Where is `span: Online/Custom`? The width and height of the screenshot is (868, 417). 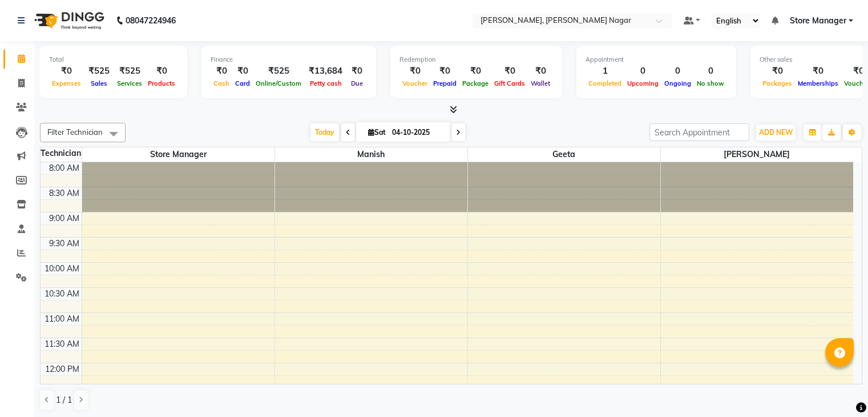
span: Online/Custom is located at coordinates (279, 83).